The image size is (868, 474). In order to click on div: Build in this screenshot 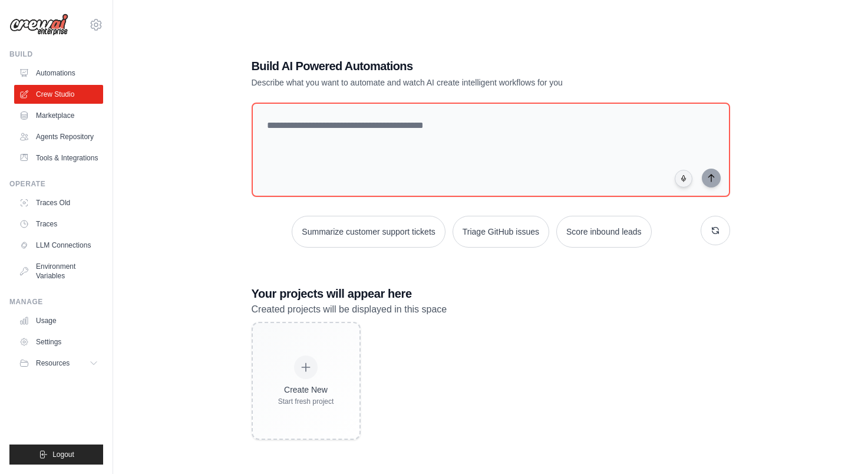, I will do `click(56, 54)`.